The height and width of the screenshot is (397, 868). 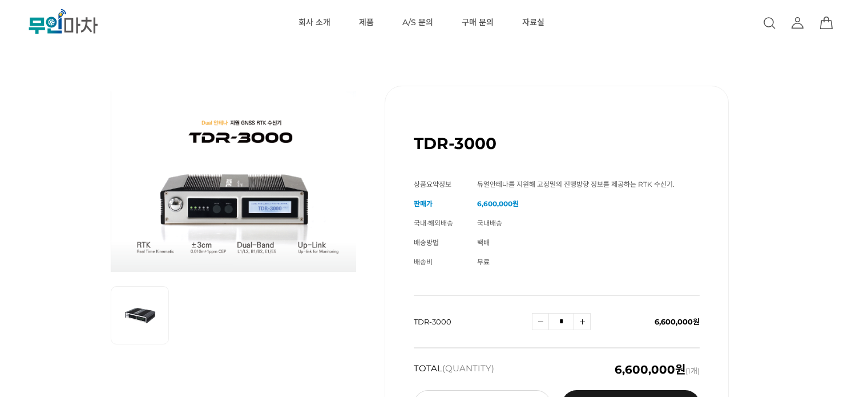 I want to click on span: (1개), so click(x=657, y=369).